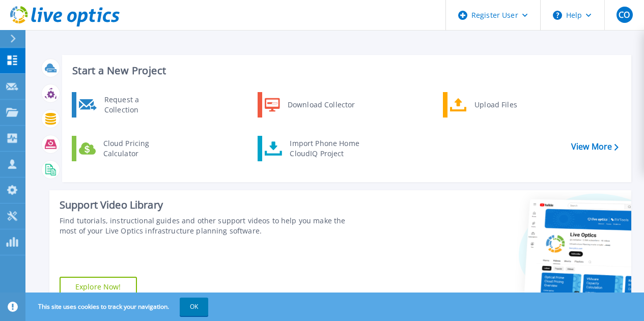  What do you see at coordinates (194, 307) in the screenshot?
I see `button: OK` at bounding box center [194, 307].